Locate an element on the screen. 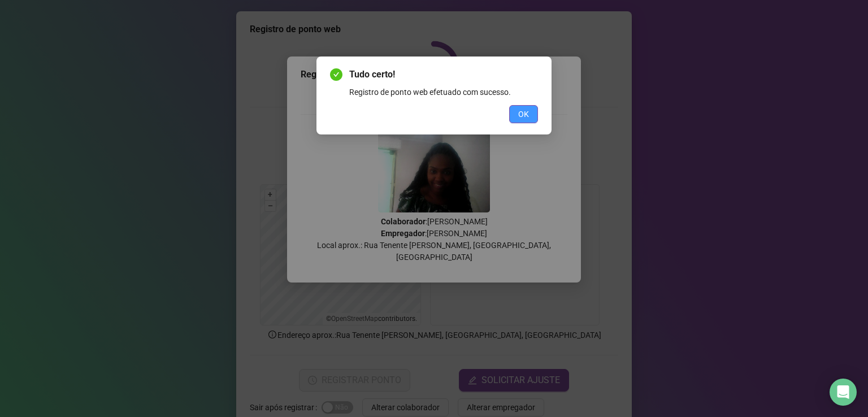  span: Tudo certo! is located at coordinates (444, 74).